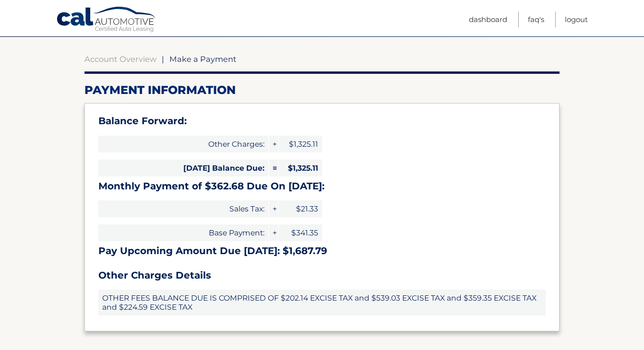  I want to click on span: OTHER FEES BALANCE DUE IS COMPRISED OF $202.14 EXCISE TAX and $539.03 EXCISE TAX and $359.35 EXCI..., so click(322, 302).